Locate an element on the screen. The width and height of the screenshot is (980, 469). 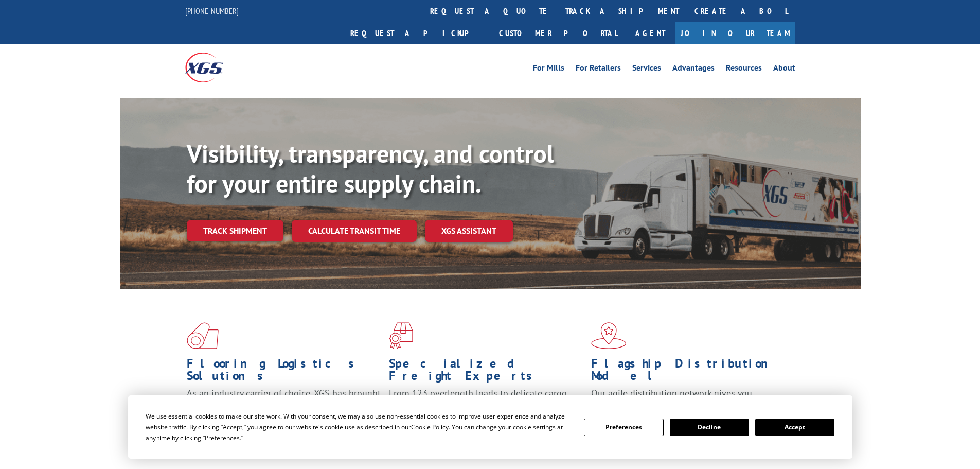
a: Resources is located at coordinates (744, 70).